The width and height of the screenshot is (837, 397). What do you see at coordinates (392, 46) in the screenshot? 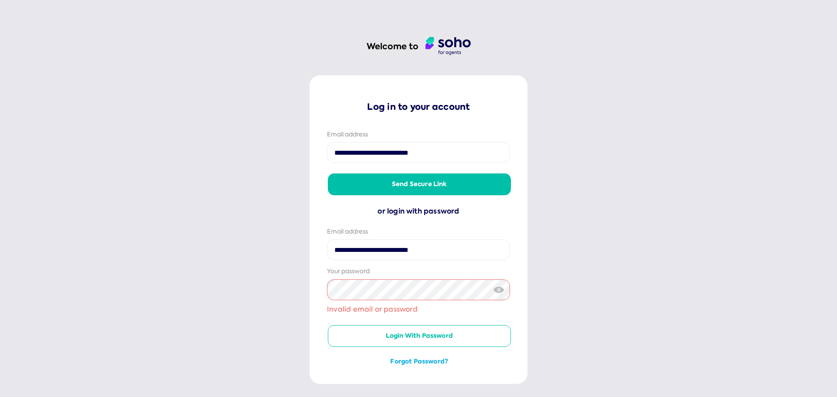
I see `h1: Welcome to` at bounding box center [392, 46].